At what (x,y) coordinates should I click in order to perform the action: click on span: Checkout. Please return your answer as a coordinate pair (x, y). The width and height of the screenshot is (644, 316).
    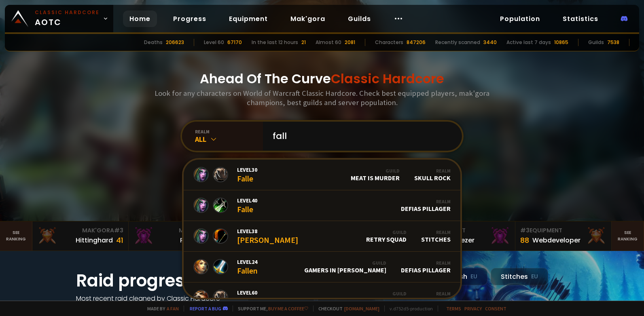
    Looking at the image, I should click on (346, 308).